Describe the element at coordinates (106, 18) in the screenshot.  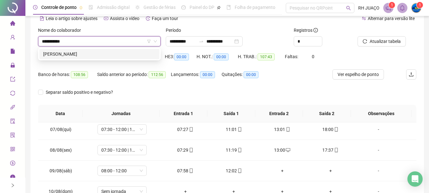
I see `span: youtube` at that location.